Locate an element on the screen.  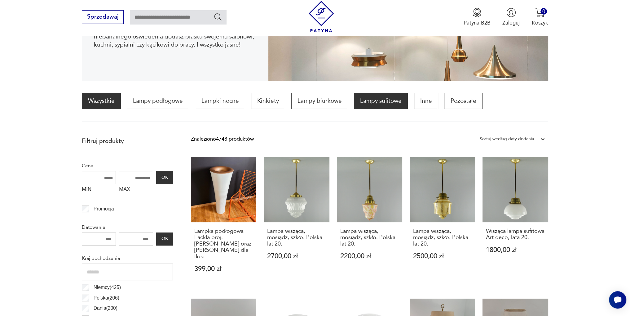
label: MAX is located at coordinates (136, 190).